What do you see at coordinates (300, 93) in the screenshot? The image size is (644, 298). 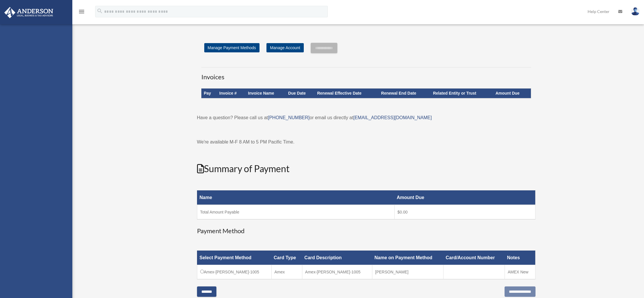 I see `th: Due Date` at bounding box center [300, 93].